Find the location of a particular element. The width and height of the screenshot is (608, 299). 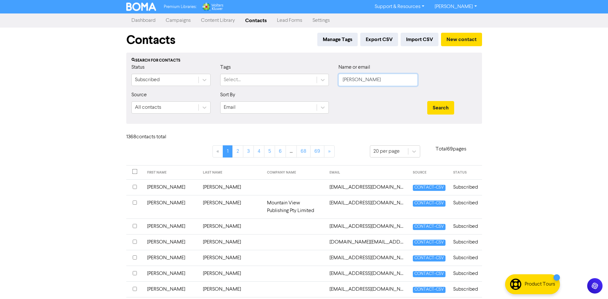

button: Search is located at coordinates (441, 108).